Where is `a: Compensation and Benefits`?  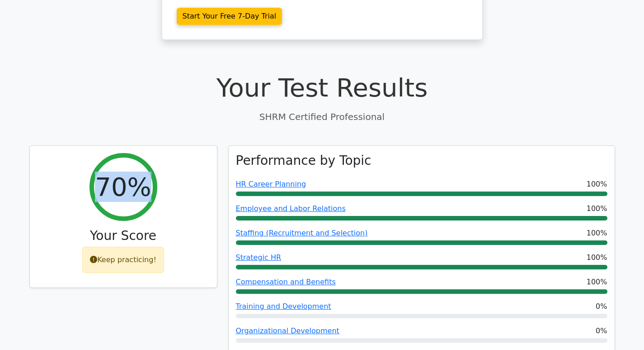 a: Compensation and Benefits is located at coordinates (286, 281).